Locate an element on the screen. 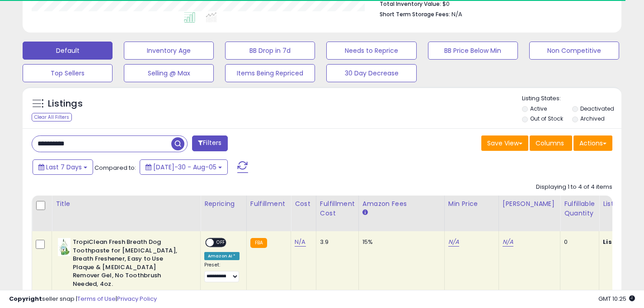 The image size is (644, 308). span: Columns is located at coordinates (549, 143).